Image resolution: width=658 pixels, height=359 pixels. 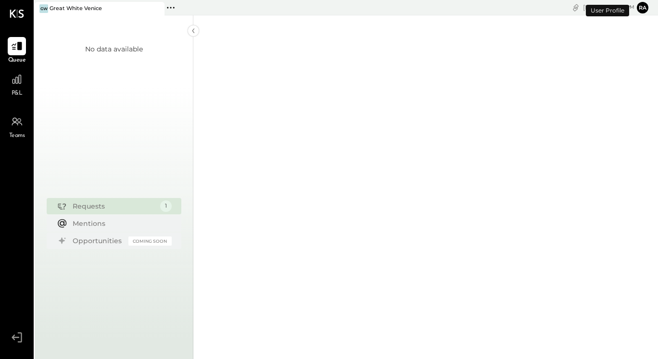 I want to click on span: 1 : 11, so click(x=615, y=7).